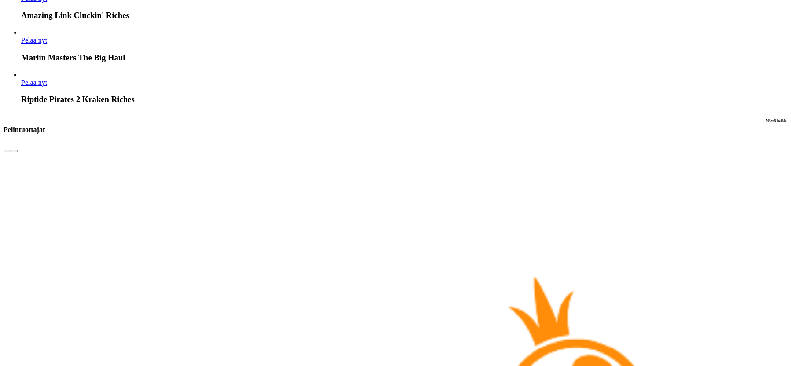  What do you see at coordinates (34, 40) in the screenshot?
I see `a: Marlin Masters The Big Haul` at bounding box center [34, 40].